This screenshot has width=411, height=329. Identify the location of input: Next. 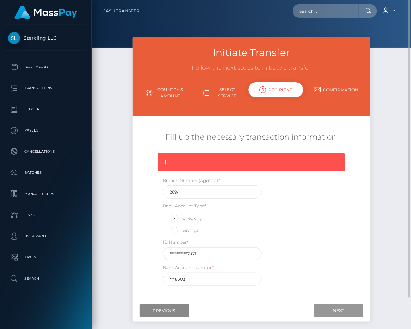
(338, 310).